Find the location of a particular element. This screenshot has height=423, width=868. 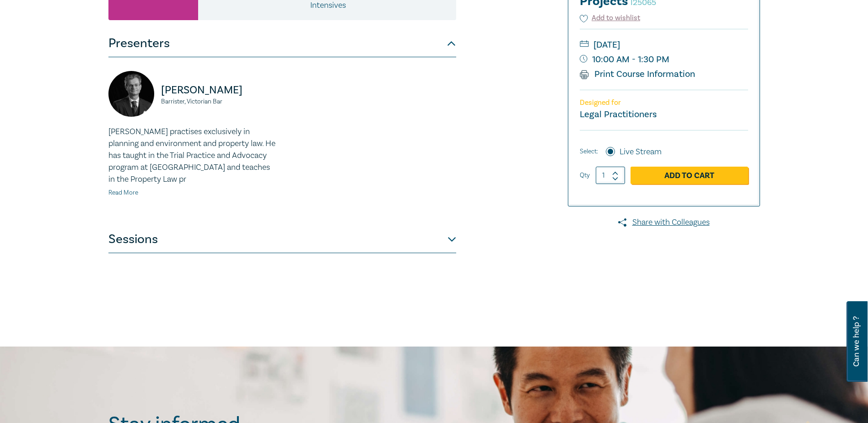

small: Barrister, Victorian Bar is located at coordinates (218, 102).